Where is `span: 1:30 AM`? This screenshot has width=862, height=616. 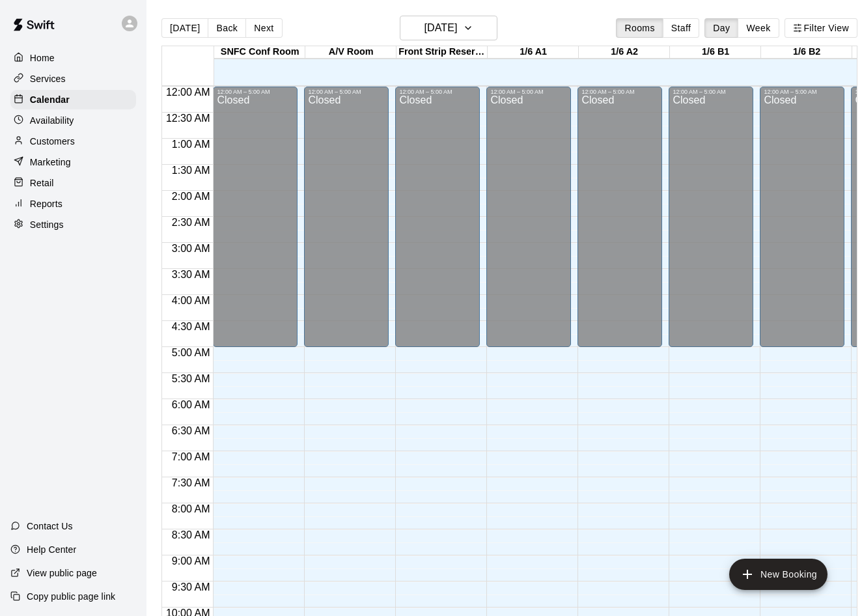 span: 1:30 AM is located at coordinates (191, 170).